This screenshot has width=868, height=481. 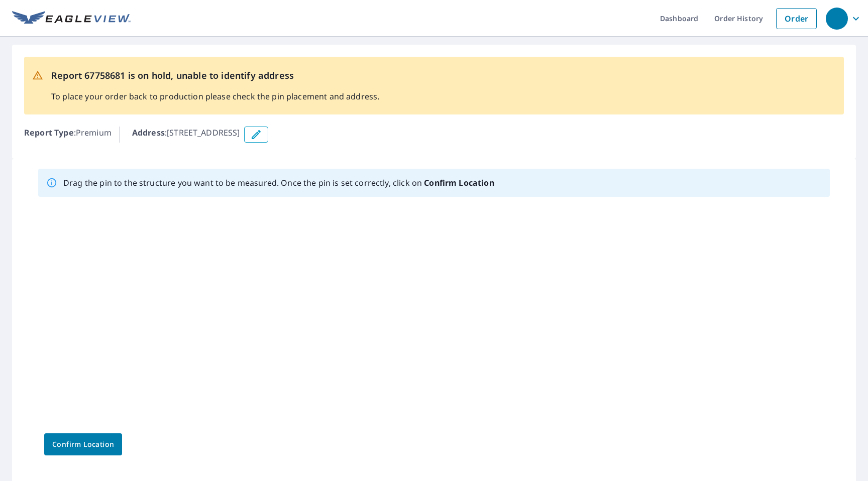 I want to click on img: EV Logo, so click(x=72, y=18).